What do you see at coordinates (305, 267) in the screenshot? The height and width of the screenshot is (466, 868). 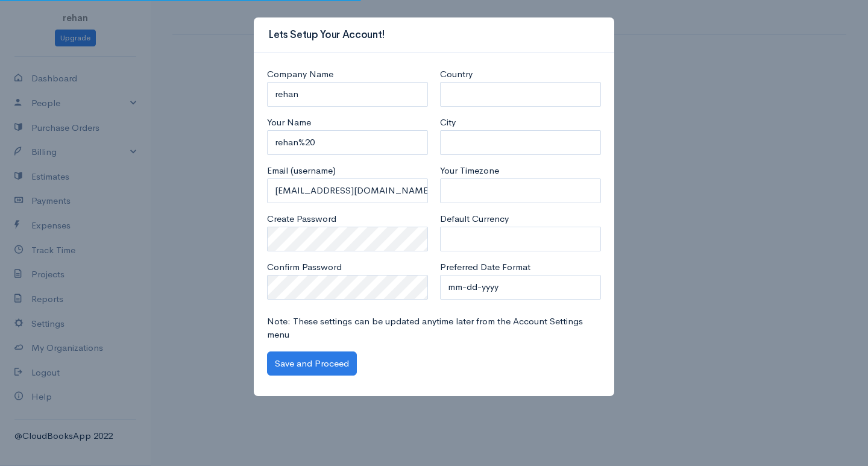 I see `label: Confirm Password` at bounding box center [305, 267].